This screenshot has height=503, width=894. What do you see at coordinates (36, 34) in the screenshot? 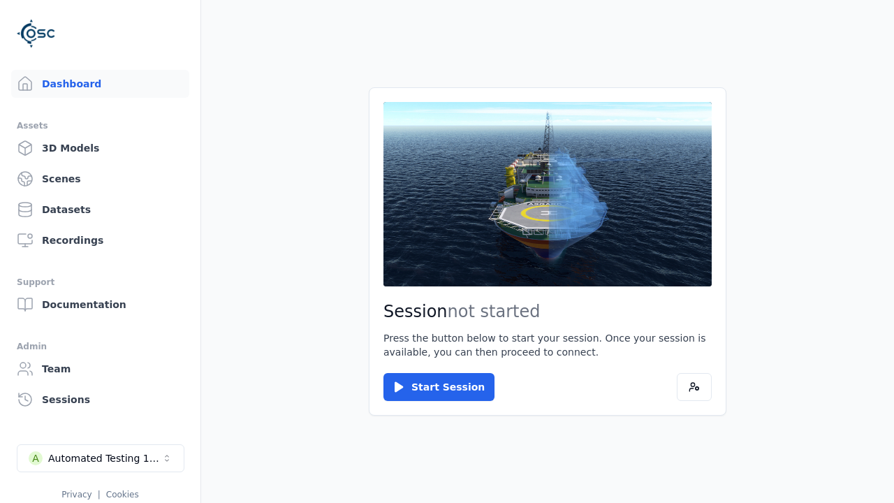
I see `img: Logo` at bounding box center [36, 34].